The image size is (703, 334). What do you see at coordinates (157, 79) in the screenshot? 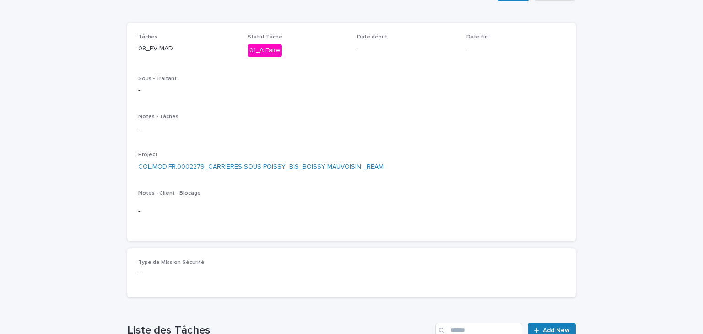
I see `span: Sous - Traitant` at bounding box center [157, 79].